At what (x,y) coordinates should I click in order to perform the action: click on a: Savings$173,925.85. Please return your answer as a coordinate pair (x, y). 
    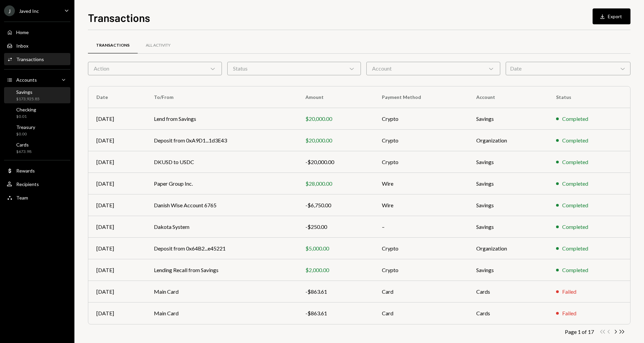
    Looking at the image, I should click on (37, 95).